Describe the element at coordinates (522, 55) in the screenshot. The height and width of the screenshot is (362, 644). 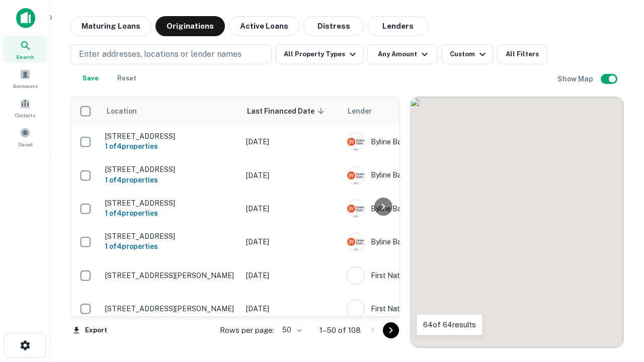
I see `button: All Filters` at that location.